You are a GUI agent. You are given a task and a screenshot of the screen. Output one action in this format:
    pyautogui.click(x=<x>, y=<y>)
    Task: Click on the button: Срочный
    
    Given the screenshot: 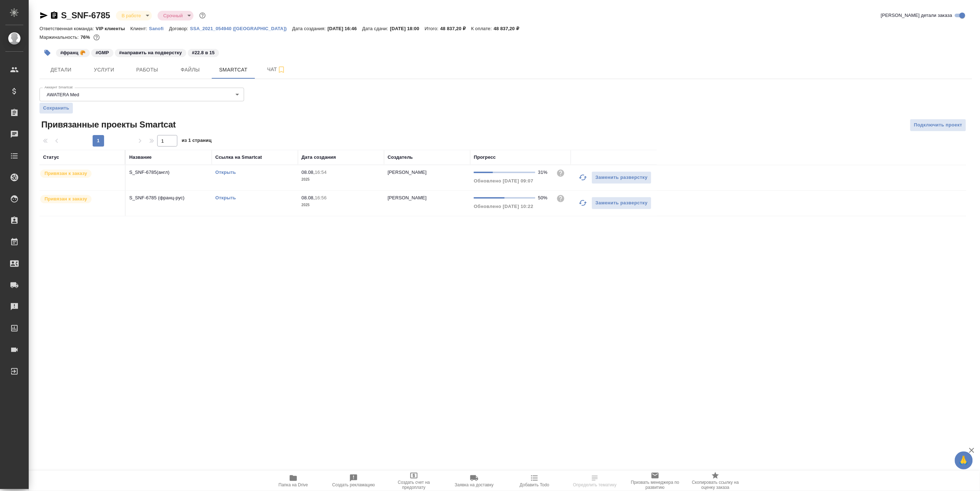 What is the action you would take?
    pyautogui.click(x=173, y=15)
    